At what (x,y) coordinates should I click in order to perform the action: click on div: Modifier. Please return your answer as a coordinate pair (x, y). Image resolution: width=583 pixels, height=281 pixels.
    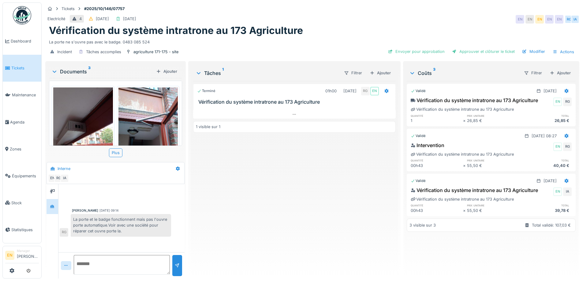
    Looking at the image, I should click on (534, 51).